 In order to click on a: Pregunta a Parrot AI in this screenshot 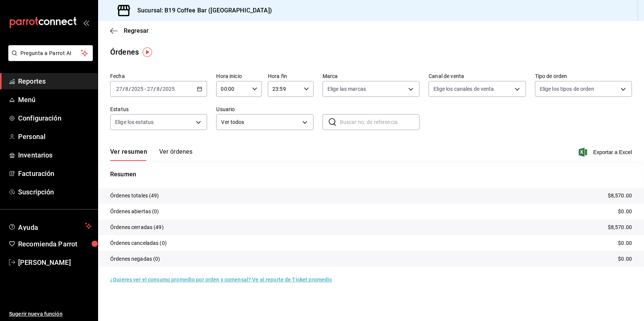, I will do `click(49, 58)`.